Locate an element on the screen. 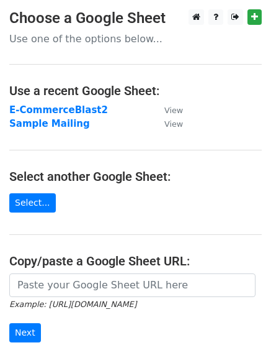 This screenshot has width=271, height=358. a: E-CommerceBlast2 is located at coordinates (58, 110).